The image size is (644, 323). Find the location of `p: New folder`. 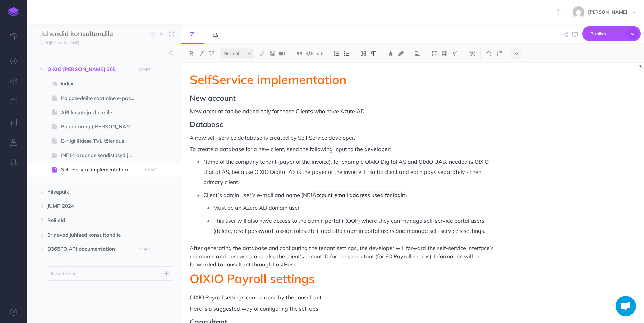

p: New folder is located at coordinates (63, 273).